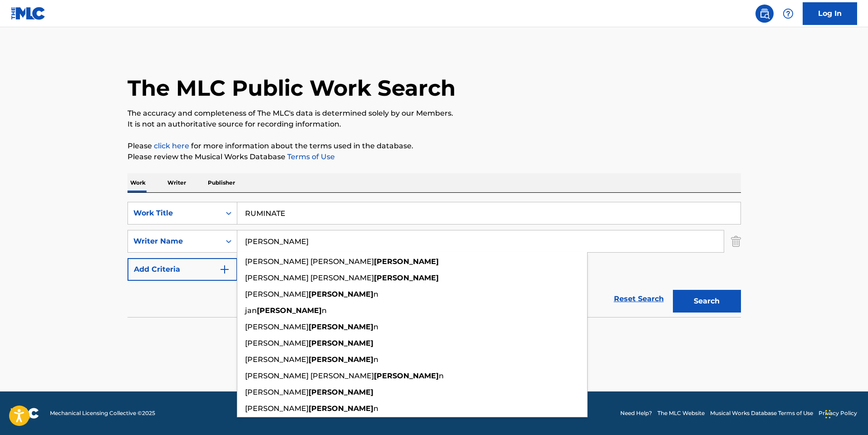  What do you see at coordinates (174, 213) in the screenshot?
I see `div: Work Title` at bounding box center [174, 213].